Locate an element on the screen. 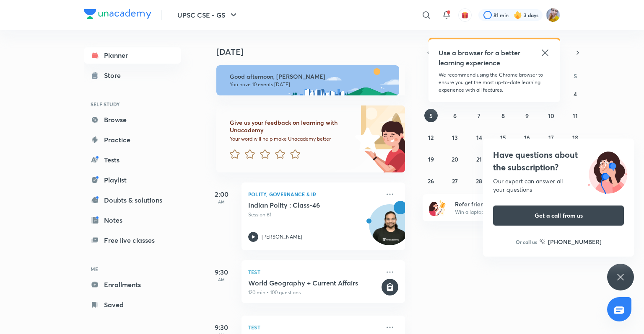 The image size is (644, 334). a: Practice is located at coordinates (132, 140).